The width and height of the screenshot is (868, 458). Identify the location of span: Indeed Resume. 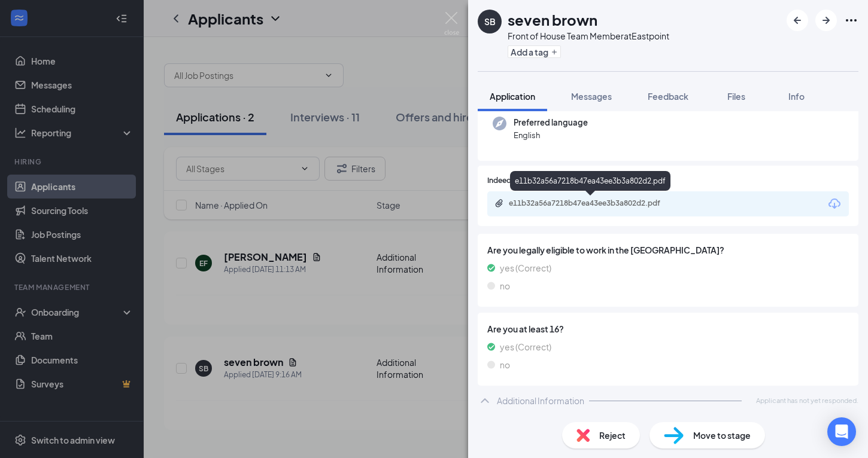
(513, 180).